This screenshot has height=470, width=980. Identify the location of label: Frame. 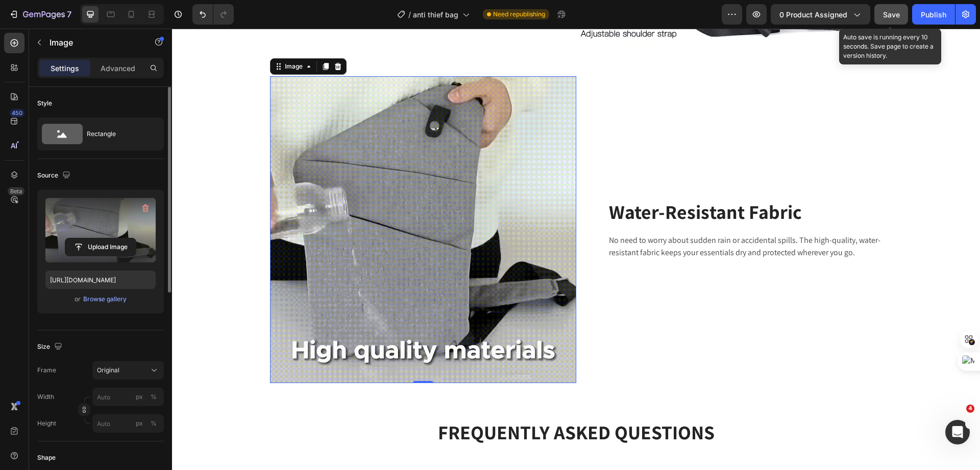
(46, 370).